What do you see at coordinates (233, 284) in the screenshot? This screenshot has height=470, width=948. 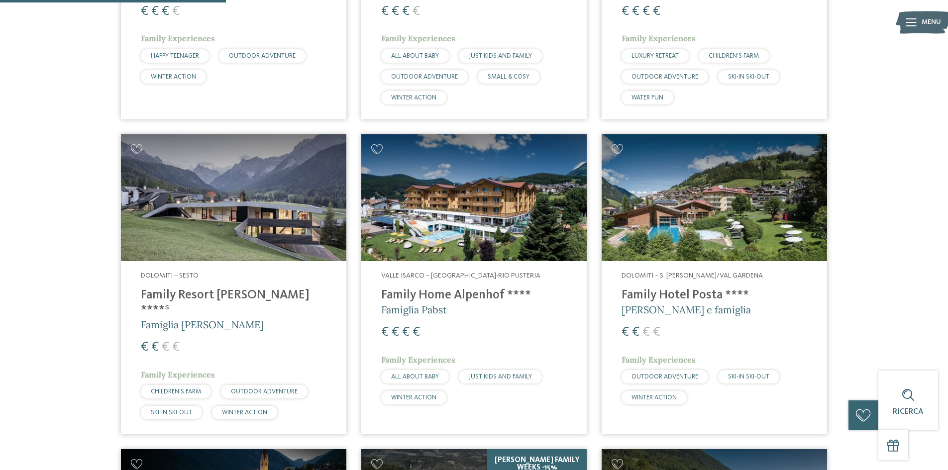 I see `a: Cercate un hotel per famiglie? Qui troverete solo i migliori! Dolomiti – Sesto Family Resort [PER...` at bounding box center [233, 284].